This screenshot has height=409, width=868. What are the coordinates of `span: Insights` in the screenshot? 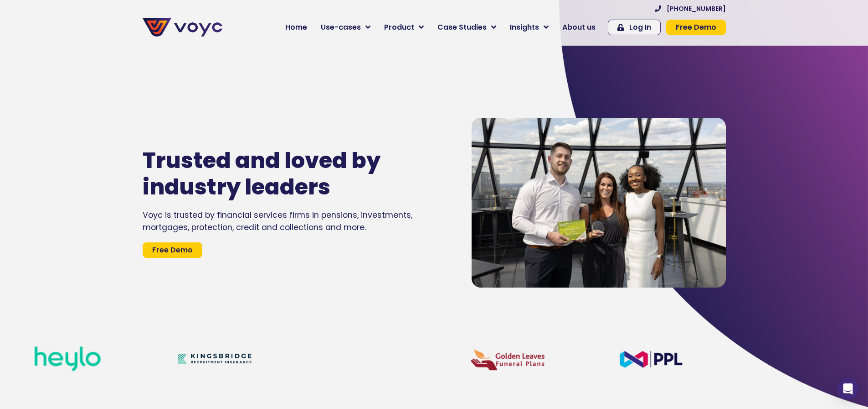 It's located at (524, 27).